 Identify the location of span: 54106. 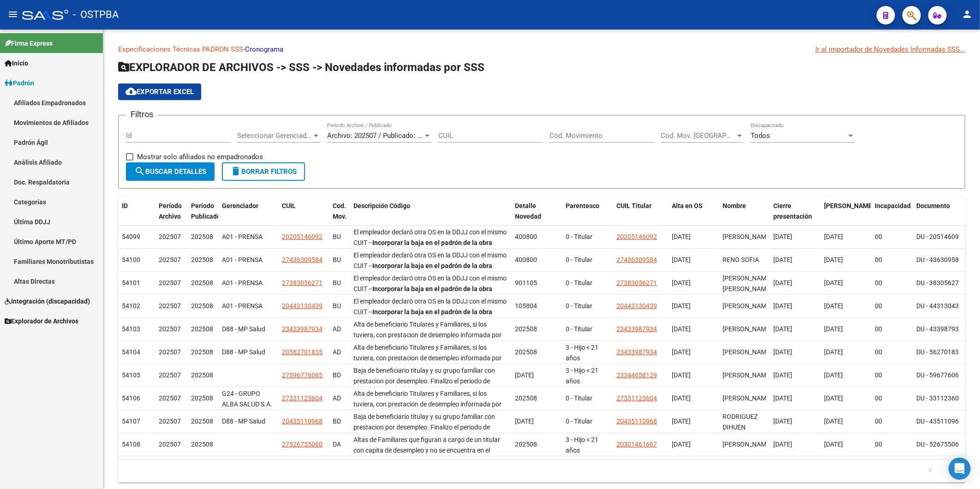
(131, 398).